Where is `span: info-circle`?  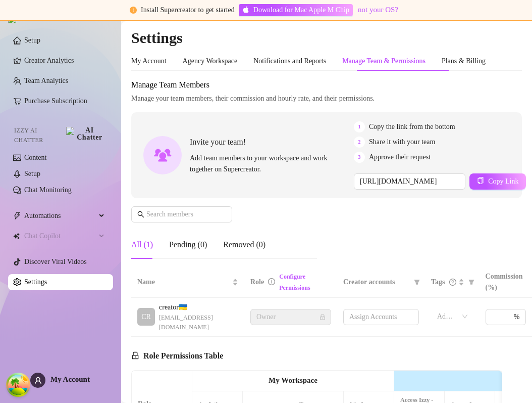 span: info-circle is located at coordinates (272, 282).